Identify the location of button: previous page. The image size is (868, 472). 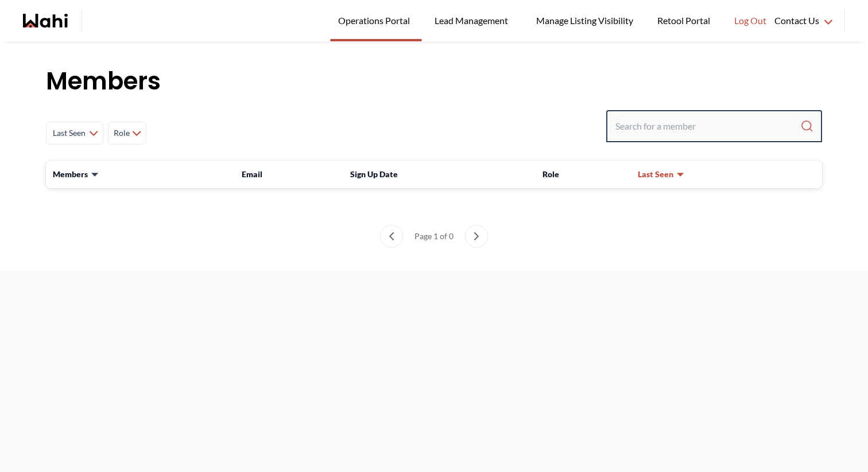
(392, 236).